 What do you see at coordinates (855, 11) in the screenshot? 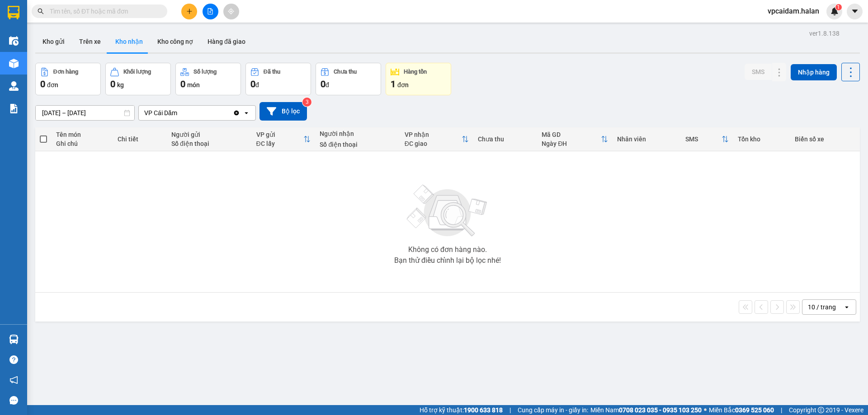
I see `span: caret-down` at bounding box center [855, 11].